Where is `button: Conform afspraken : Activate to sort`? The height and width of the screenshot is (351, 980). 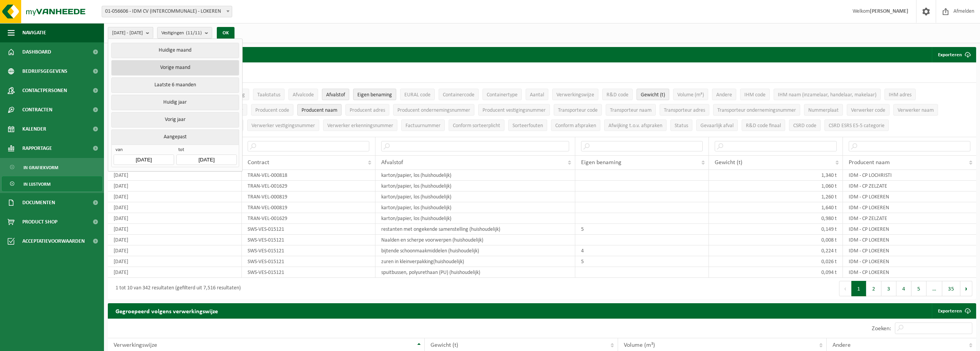 button: Conform afspraken : Activate to sort is located at coordinates (575, 125).